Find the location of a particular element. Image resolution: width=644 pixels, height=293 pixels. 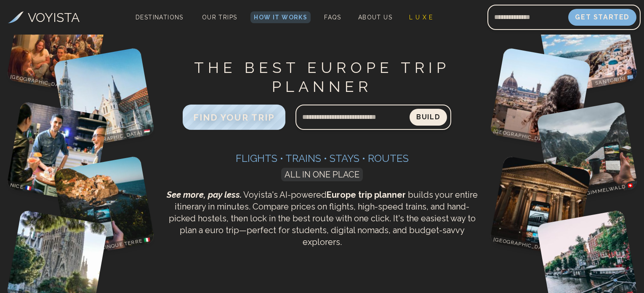

a: FIND YOUR TRIP is located at coordinates (234, 118).